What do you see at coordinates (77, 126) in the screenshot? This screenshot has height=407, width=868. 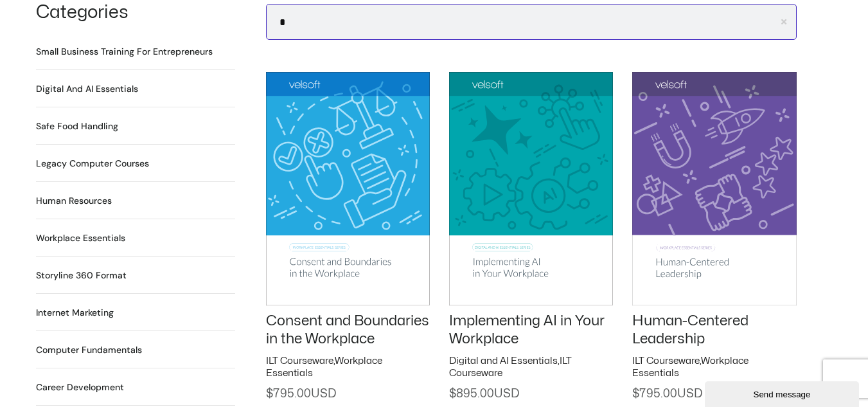 I see `h2: Safe Food Handling` at bounding box center [77, 126].